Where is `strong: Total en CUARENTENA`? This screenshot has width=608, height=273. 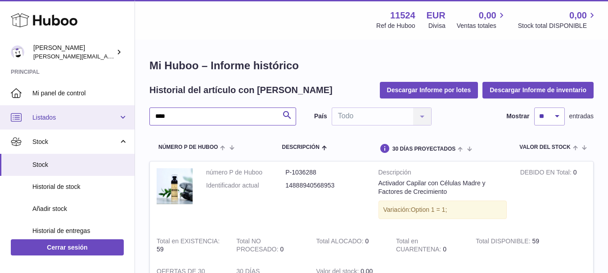
strong: Total en CUARENTENA is located at coordinates (419, 247).